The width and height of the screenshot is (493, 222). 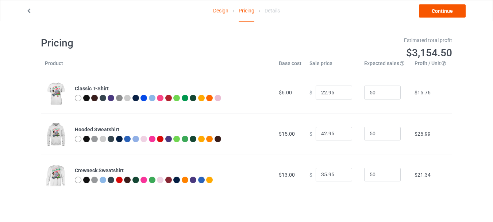 What do you see at coordinates (272, 11) in the screenshot?
I see `div: Details` at bounding box center [272, 11].